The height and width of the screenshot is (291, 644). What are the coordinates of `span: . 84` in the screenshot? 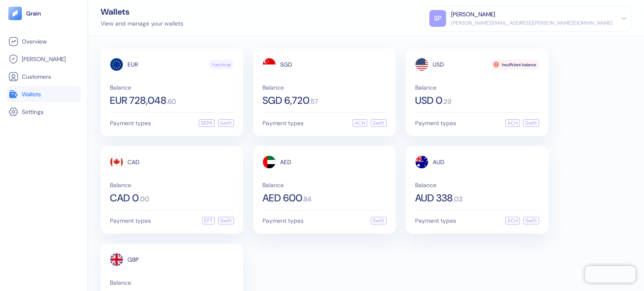 It's located at (307, 199).